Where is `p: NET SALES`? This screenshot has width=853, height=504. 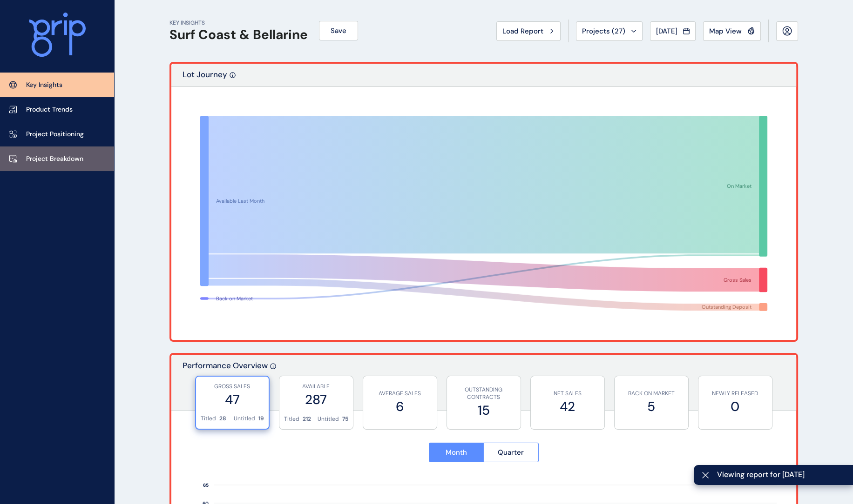
p: NET SALES is located at coordinates (567, 394).